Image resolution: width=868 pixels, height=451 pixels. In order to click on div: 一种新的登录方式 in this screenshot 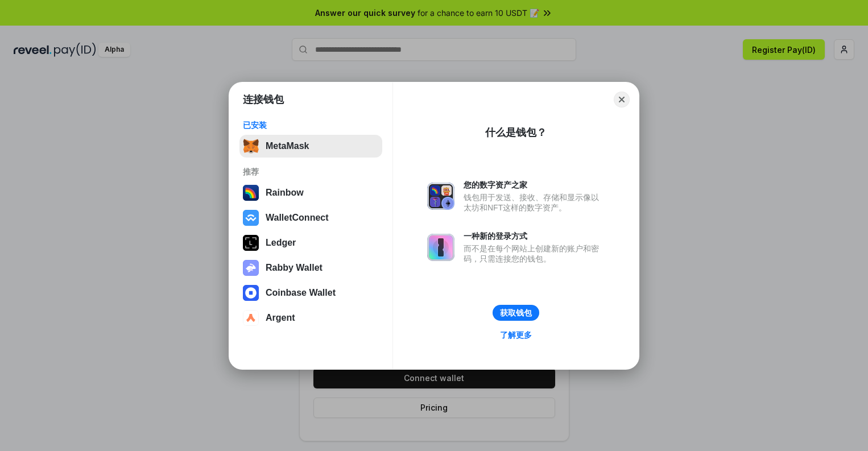, I will do `click(534, 236)`.